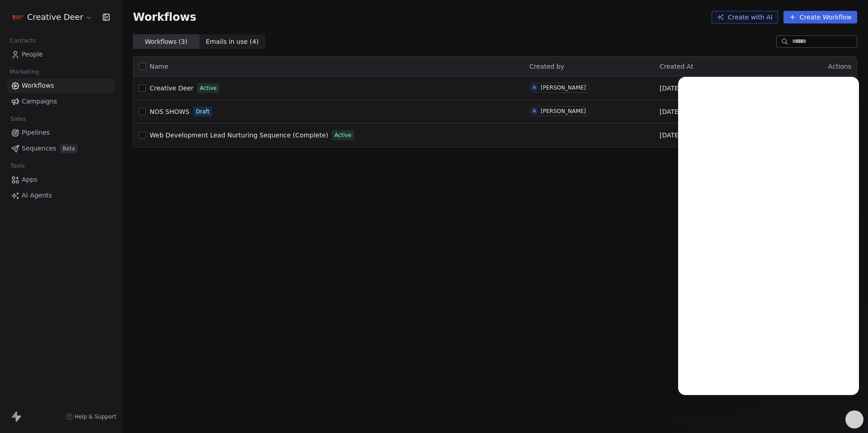  Describe the element at coordinates (39, 101) in the screenshot. I see `span: Campaigns` at that location.